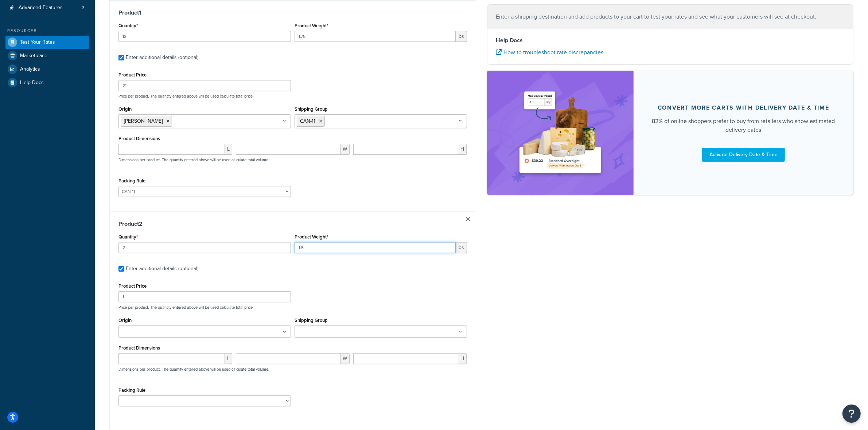 This screenshot has width=868, height=430. Describe the element at coordinates (40, 7) in the screenshot. I see `span: Advanced Features` at that location.